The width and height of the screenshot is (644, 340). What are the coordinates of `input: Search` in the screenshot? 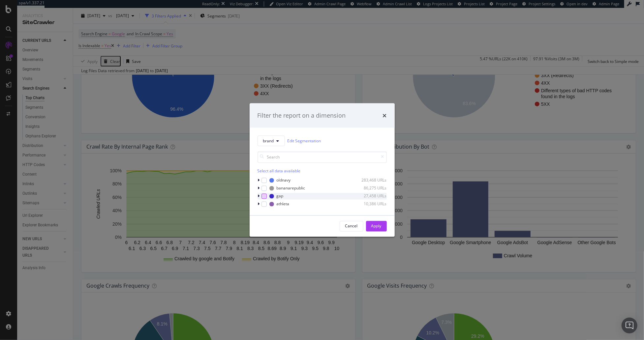 It's located at (322, 157).